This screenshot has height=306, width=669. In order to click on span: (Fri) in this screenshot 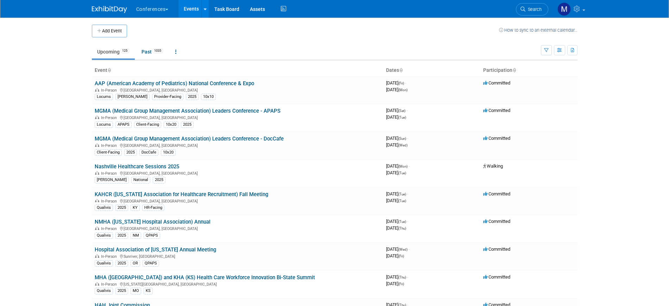, I will do `click(401, 256)`.